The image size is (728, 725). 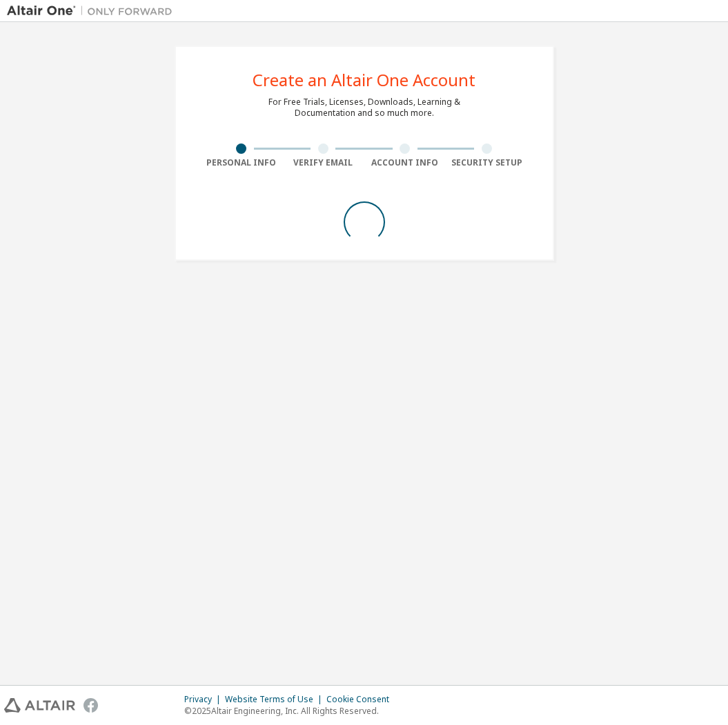 What do you see at coordinates (290, 711) in the screenshot?
I see `p: © 2025 Altair Engineering, Inc. All Rights Reserved.` at bounding box center [290, 711].